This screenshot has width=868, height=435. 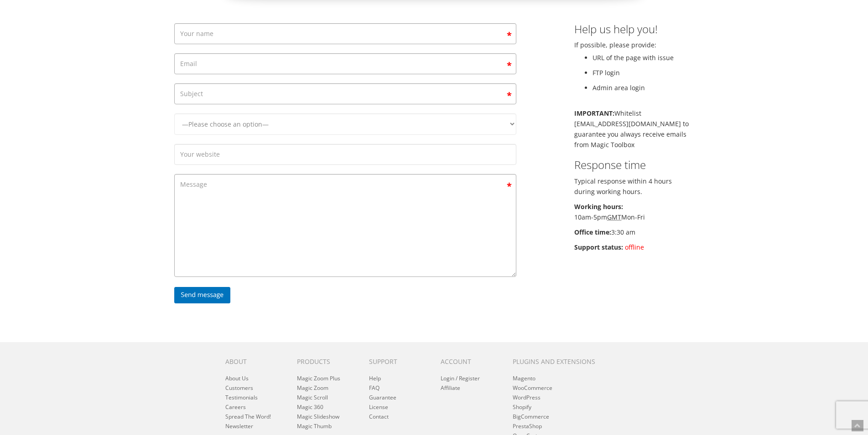 What do you see at coordinates (532, 388) in the screenshot?
I see `a: WooCommerce` at bounding box center [532, 388].